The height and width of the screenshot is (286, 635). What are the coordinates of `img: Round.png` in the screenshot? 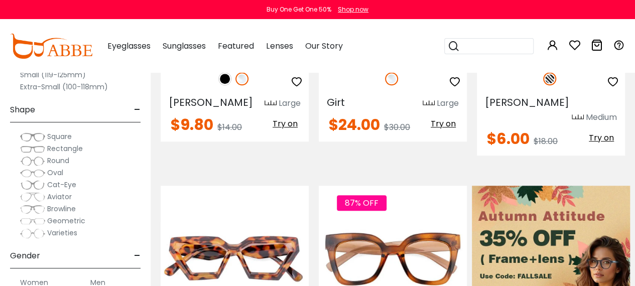 It's located at (33, 161).